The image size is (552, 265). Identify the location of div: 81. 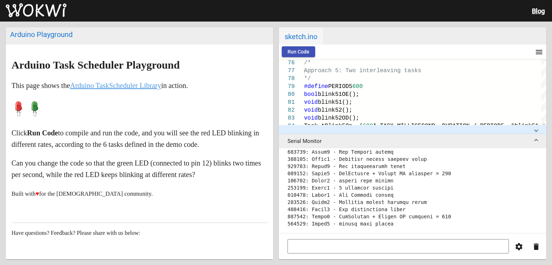
(287, 103).